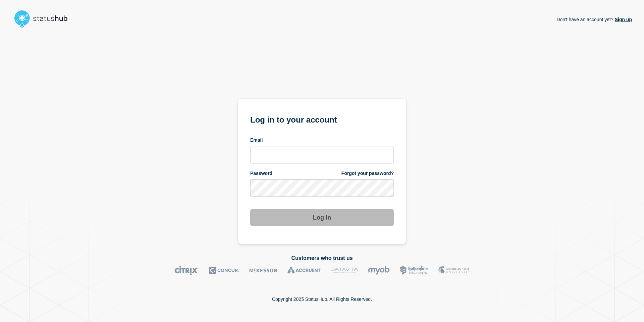 The width and height of the screenshot is (644, 322). What do you see at coordinates (261, 173) in the screenshot?
I see `span: Password` at bounding box center [261, 173].